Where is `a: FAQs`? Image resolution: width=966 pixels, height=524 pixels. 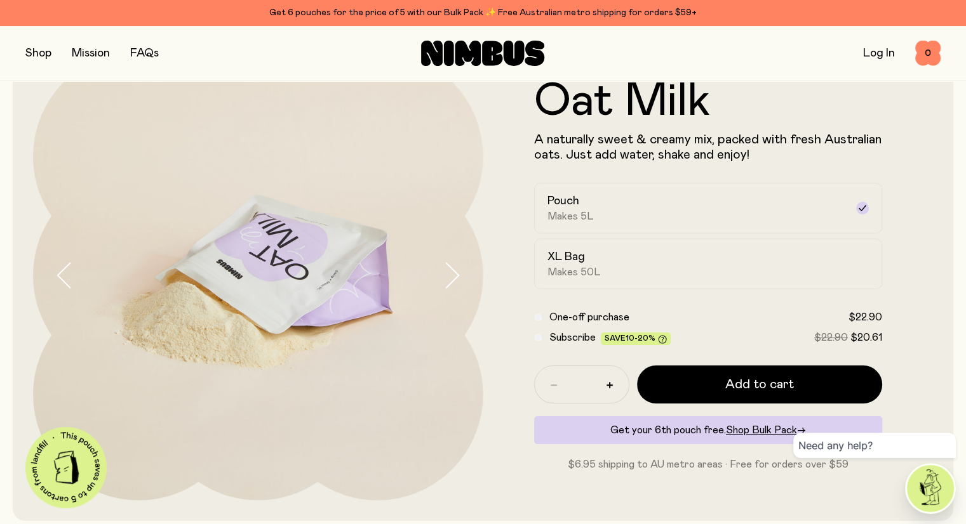 a: FAQs is located at coordinates (144, 53).